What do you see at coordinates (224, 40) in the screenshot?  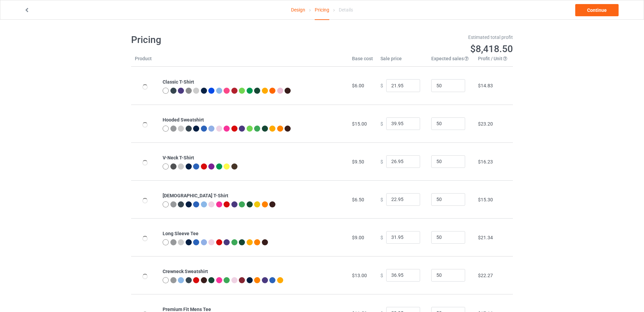 I see `h1: Pricing` at bounding box center [224, 40].